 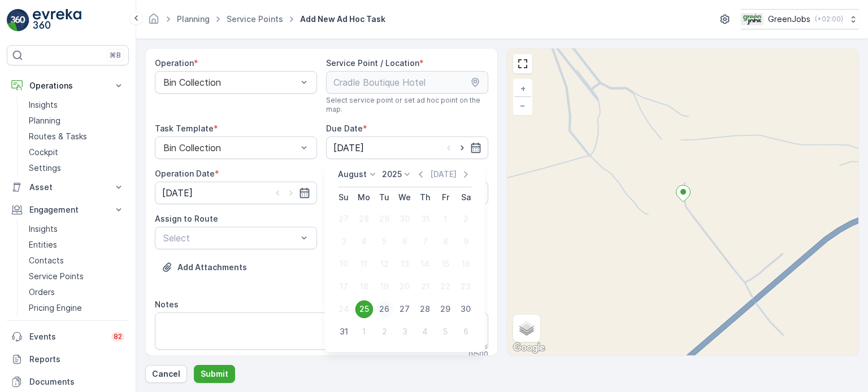 What do you see at coordinates (344, 197) in the screenshot?
I see `th: Sunday` at bounding box center [344, 197].